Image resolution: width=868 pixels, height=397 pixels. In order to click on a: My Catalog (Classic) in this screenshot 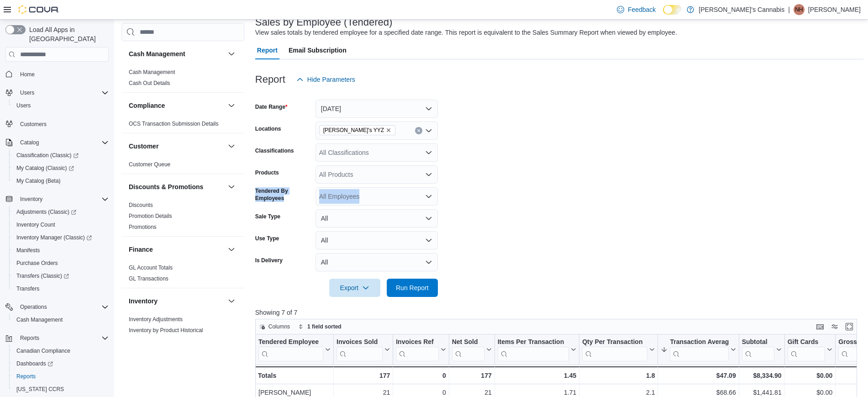, I will do `click(60, 168)`.